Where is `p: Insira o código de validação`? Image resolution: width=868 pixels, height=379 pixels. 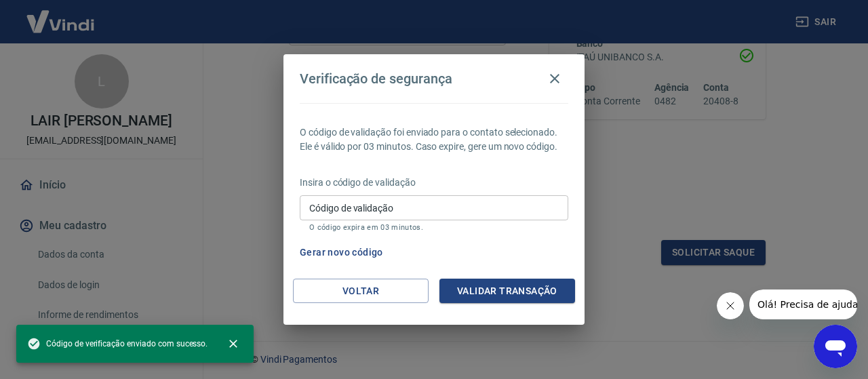
p: Insira o código de validação is located at coordinates (434, 182).